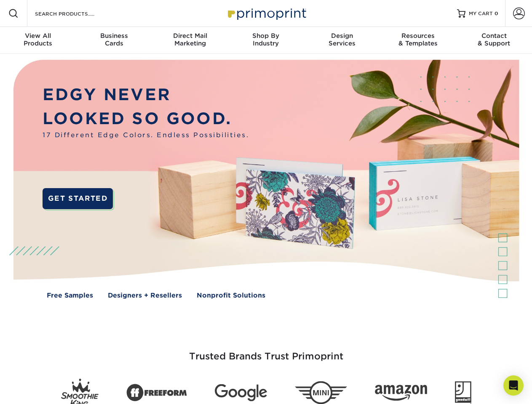 The height and width of the screenshot is (404, 532). What do you see at coordinates (190, 40) in the screenshot?
I see `div: Marketing` at bounding box center [190, 40].